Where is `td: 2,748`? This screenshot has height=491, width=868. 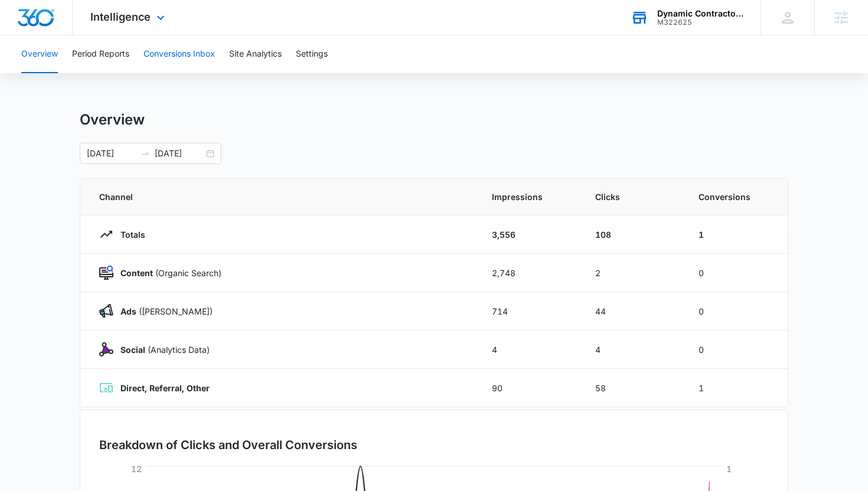
td: 2,748 is located at coordinates (529, 273).